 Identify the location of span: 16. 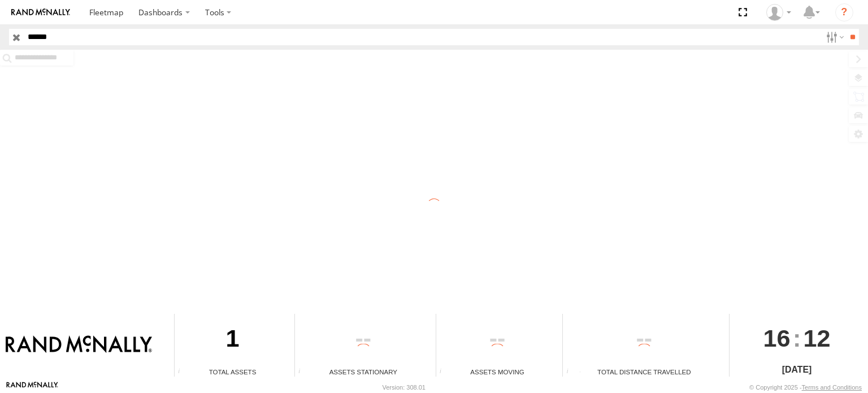
(777, 338).